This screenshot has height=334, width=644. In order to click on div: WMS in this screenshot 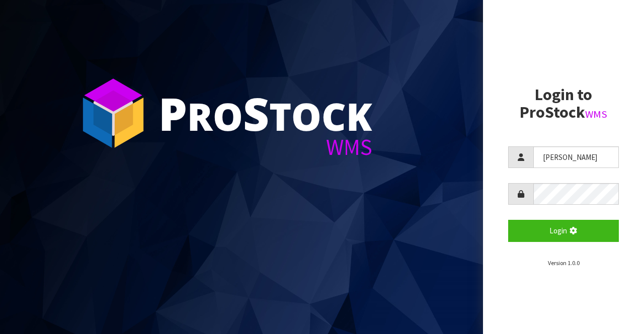, I will do `click(265, 147)`.